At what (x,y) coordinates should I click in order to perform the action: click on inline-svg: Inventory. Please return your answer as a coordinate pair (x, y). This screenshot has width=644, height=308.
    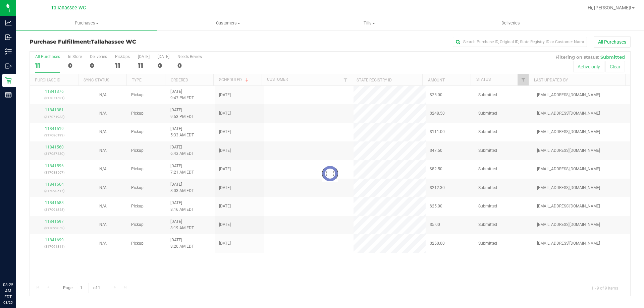
    Looking at the image, I should click on (8, 51).